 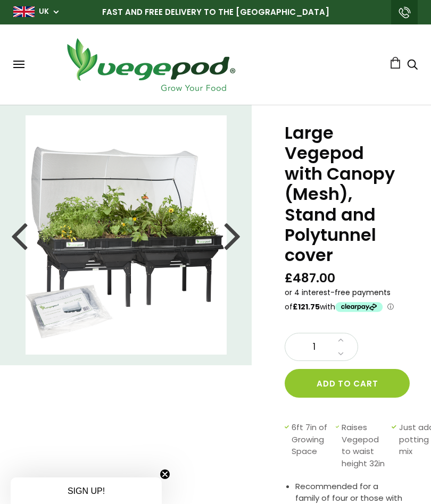 I want to click on img: Vegepod, so click(x=150, y=65).